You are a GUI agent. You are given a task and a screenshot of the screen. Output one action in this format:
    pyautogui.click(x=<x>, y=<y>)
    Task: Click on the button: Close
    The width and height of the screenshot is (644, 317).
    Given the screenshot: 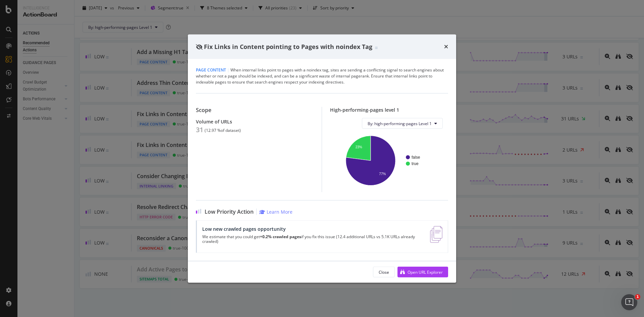 What is the action you would take?
    pyautogui.click(x=384, y=272)
    